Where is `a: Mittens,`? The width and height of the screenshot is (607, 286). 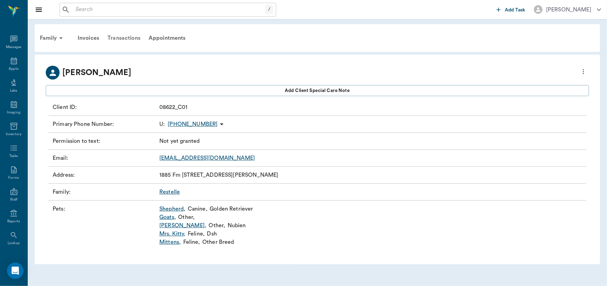 a: Mittens, is located at coordinates (170, 242).